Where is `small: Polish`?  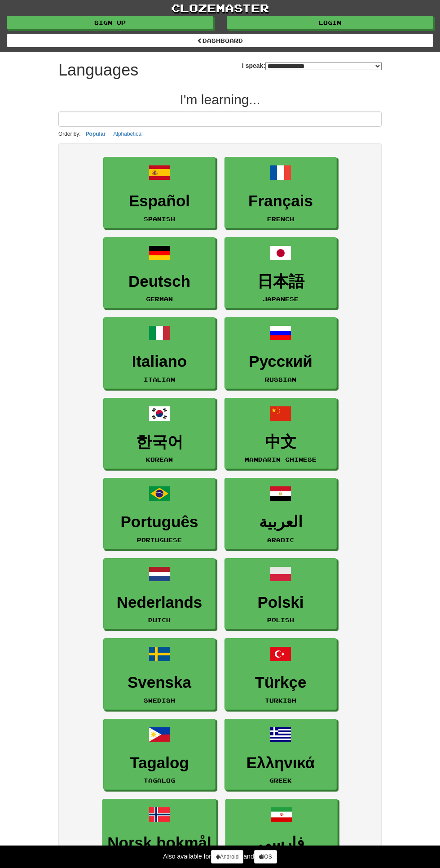
small: Polish is located at coordinates (281, 619).